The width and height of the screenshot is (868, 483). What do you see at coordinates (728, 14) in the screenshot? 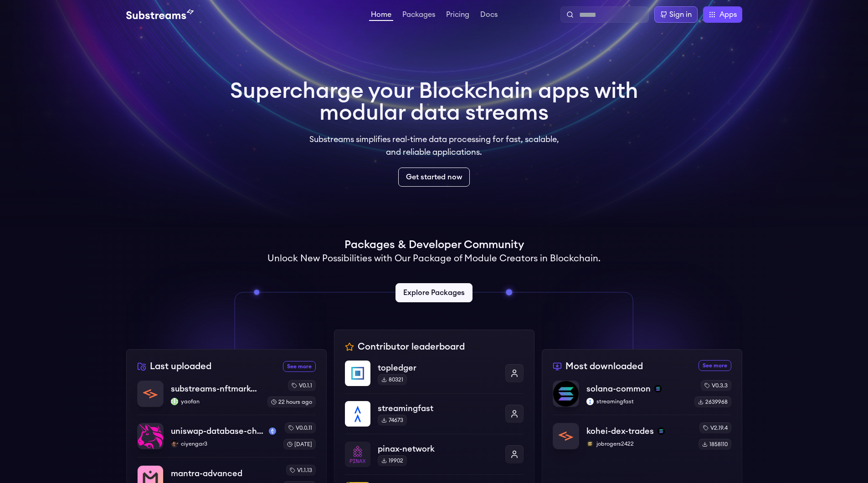
I see `span: Apps` at bounding box center [728, 14].